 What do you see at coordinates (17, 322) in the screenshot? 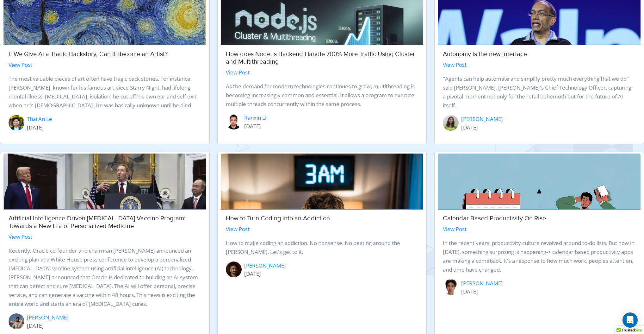
I see `img: image of Sai Tata` at bounding box center [17, 322].